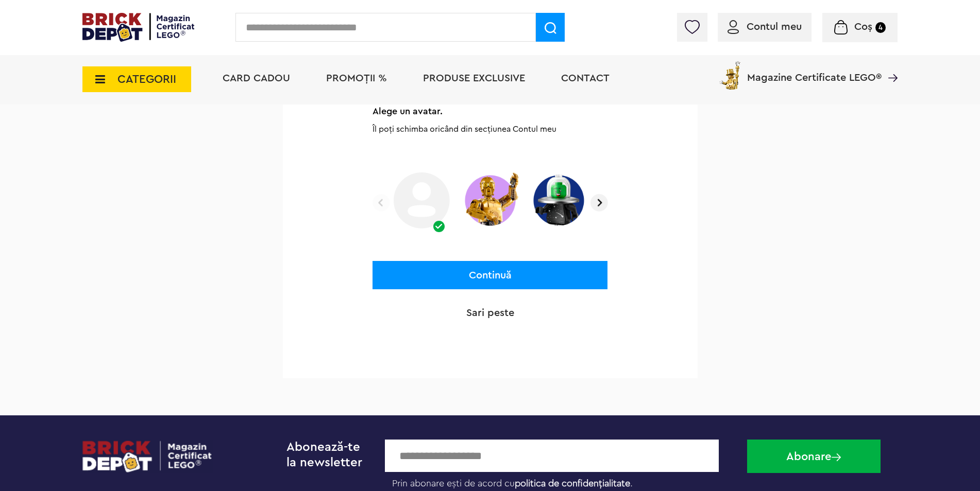 This screenshot has height=491, width=980. What do you see at coordinates (324, 456) in the screenshot?
I see `span: Abonează-te la newsletter` at bounding box center [324, 456].